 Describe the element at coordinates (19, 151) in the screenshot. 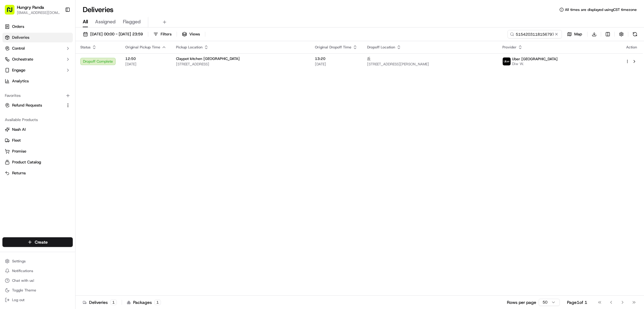

I see `span: Promise` at that location.